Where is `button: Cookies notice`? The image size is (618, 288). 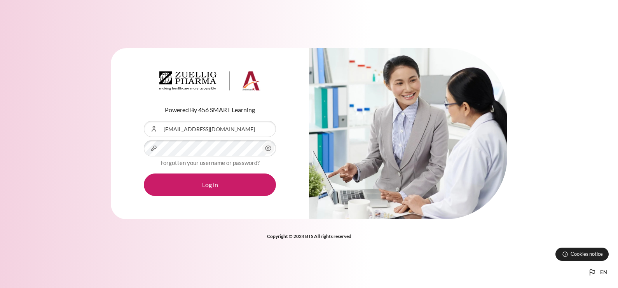
button: Cookies notice is located at coordinates (582, 255).